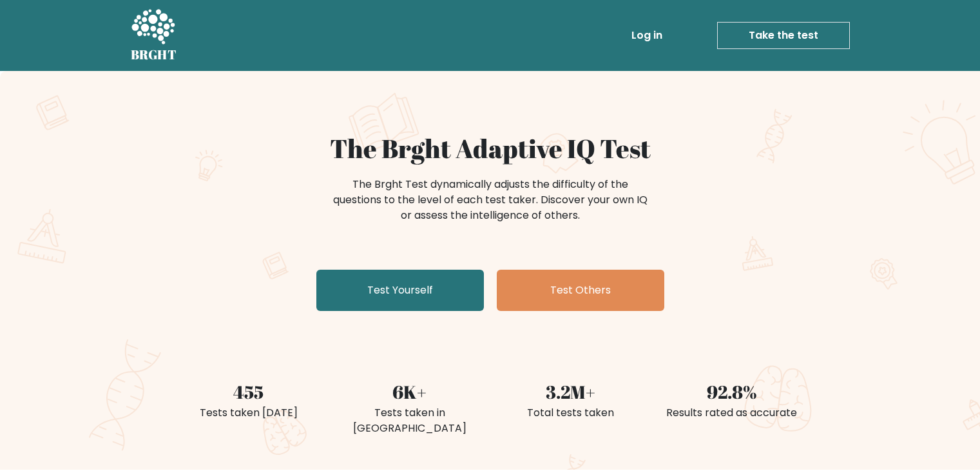 This screenshot has width=980, height=471. I want to click on a: Test Yourself, so click(400, 290).